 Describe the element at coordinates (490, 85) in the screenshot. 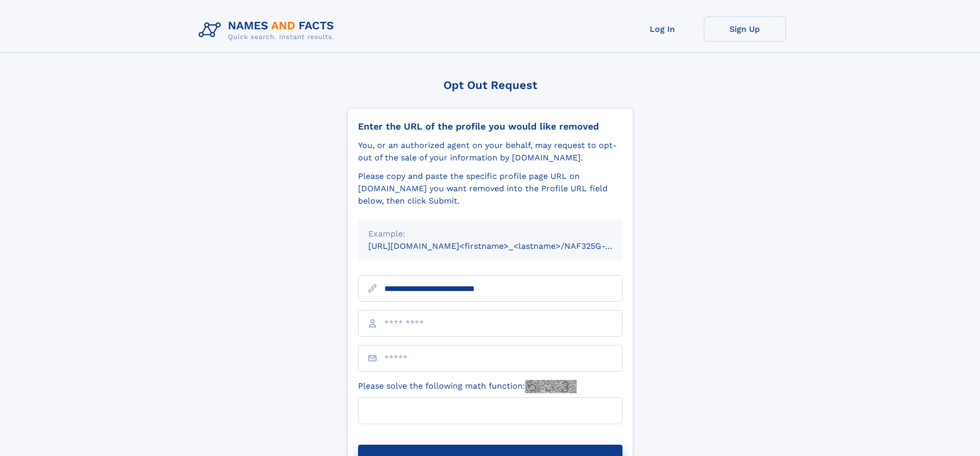

I see `div: Opt Out Request` at that location.